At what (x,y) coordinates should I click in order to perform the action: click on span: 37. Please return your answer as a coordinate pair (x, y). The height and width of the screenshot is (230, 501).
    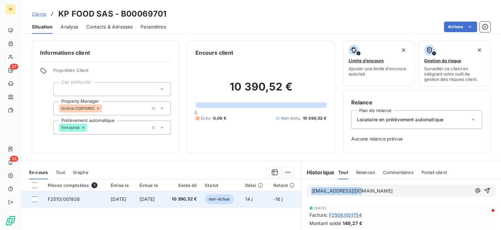
    Looking at the image, I should click on (14, 67).